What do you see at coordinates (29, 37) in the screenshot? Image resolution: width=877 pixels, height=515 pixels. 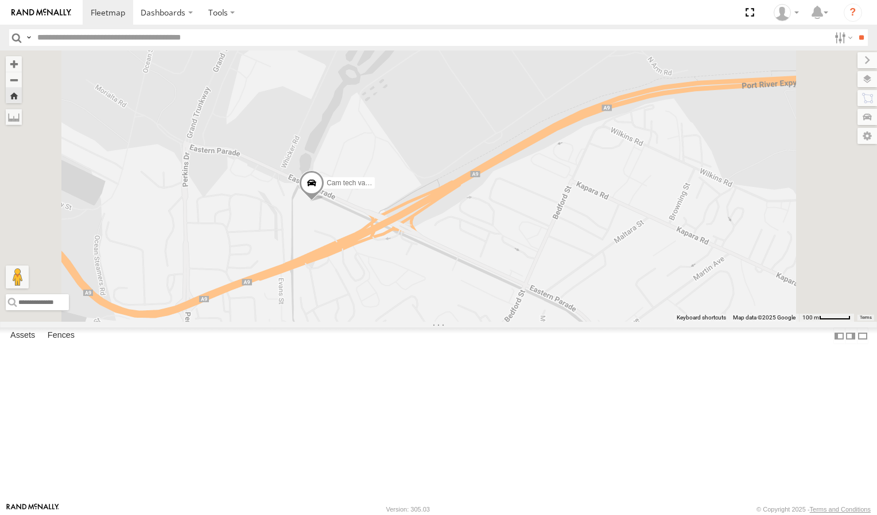 I see `label: Search Query` at bounding box center [29, 37].